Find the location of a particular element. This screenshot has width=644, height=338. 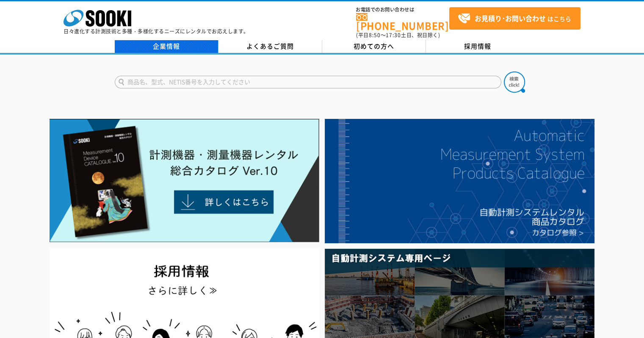

a: お見積り･お問い合わせはこちら is located at coordinates (515, 18).